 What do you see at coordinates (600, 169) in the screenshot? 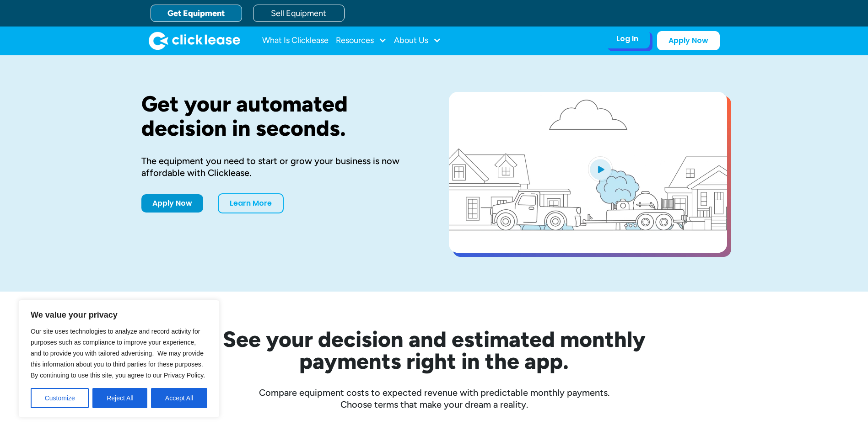
I see `img: Blue play button logo on a light blue circular background` at bounding box center [600, 169].